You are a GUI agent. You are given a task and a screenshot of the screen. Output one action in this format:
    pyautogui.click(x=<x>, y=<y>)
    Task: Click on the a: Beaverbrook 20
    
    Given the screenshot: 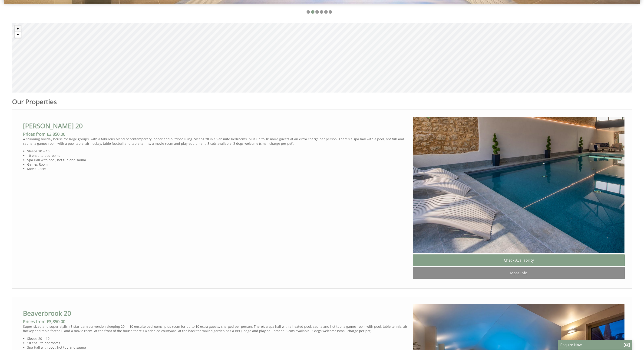 What is the action you would take?
    pyautogui.click(x=47, y=313)
    